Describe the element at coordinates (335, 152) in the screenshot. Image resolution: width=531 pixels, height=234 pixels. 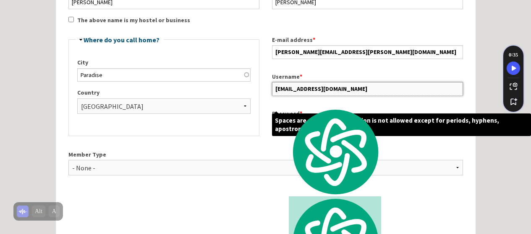
I see `img: logo.svg` at that location.